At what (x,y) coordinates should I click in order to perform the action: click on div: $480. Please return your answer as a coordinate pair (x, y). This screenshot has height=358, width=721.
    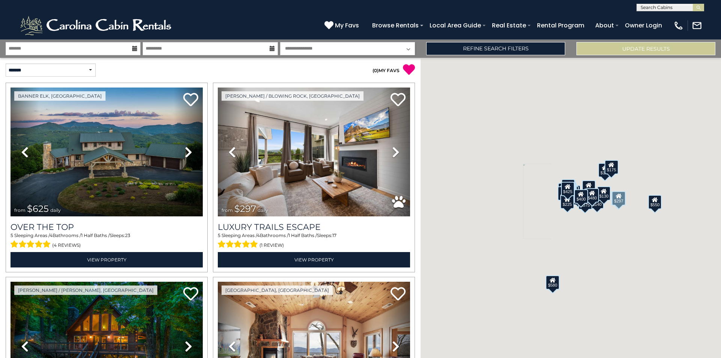
    Looking at the image, I should click on (592, 195).